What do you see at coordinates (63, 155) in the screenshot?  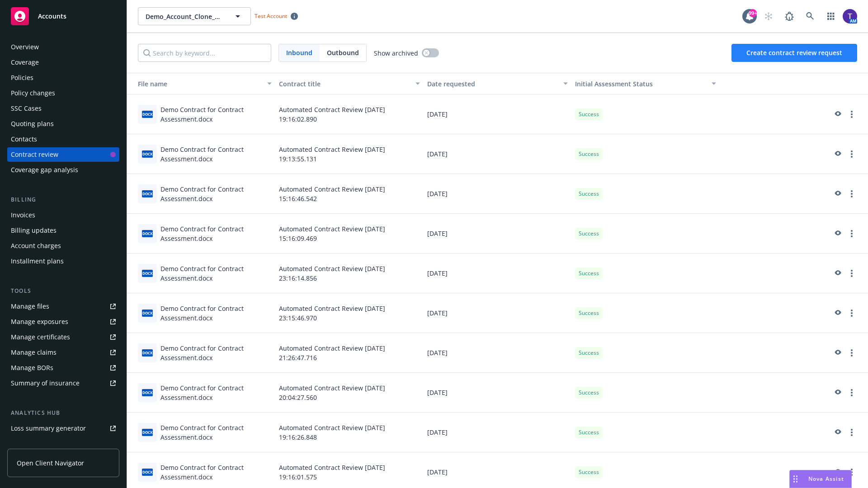 I see `a: Contract review` at bounding box center [63, 155].